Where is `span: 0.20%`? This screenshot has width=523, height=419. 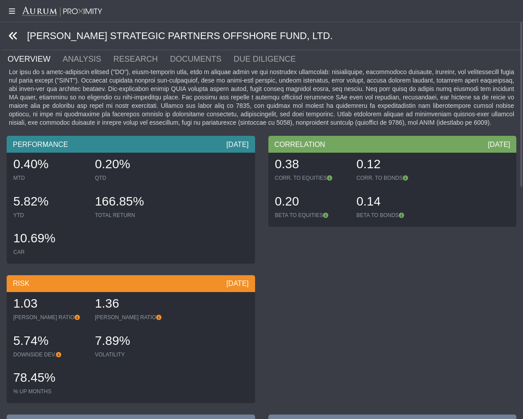 span: 0.20% is located at coordinates (112, 164).